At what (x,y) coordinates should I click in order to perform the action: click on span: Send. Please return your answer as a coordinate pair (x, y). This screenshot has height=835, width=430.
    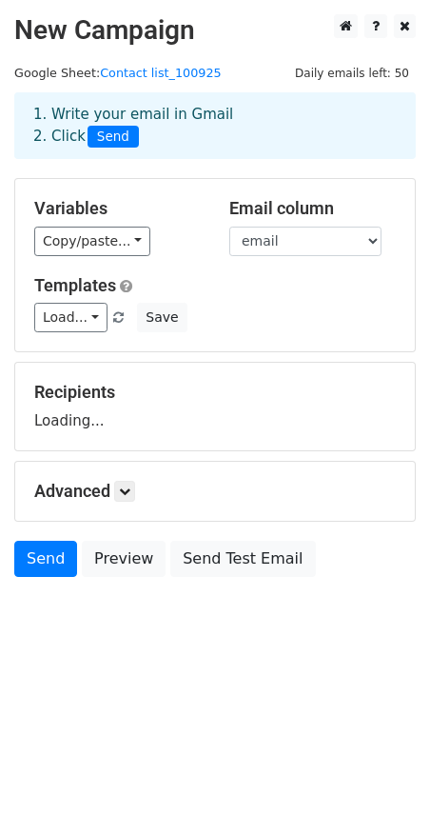
    Looking at the image, I should click on (113, 137).